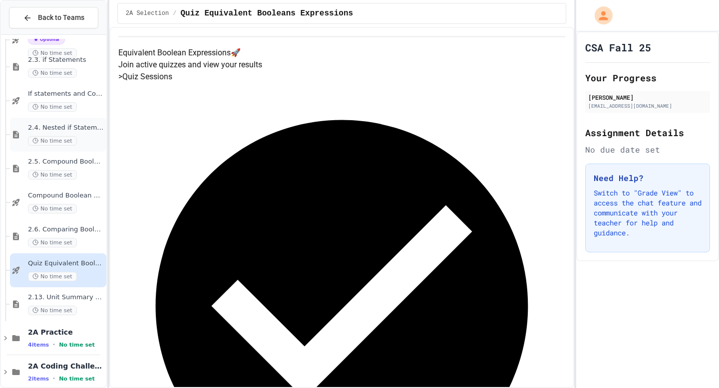 The image size is (719, 388). Describe the element at coordinates (66, 162) in the screenshot. I see `span: 2.5. Compound Boolean Expressions` at that location.